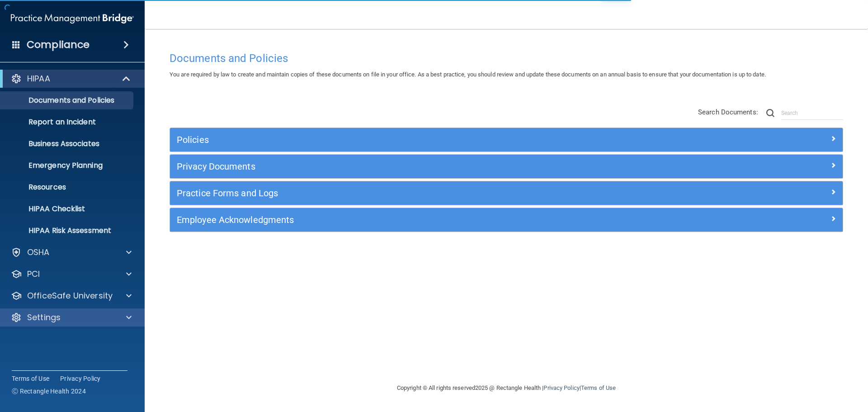 This screenshot has width=868, height=412. What do you see at coordinates (507, 193) in the screenshot?
I see `a: Practice Forms and Logs` at bounding box center [507, 193].